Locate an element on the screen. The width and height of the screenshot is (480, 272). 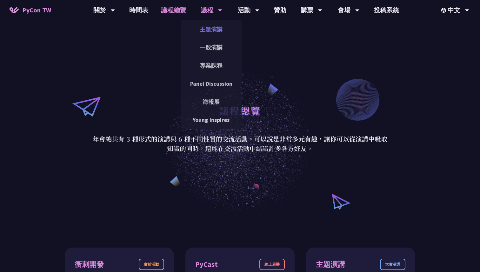
div: 大會演講 is located at coordinates (393, 265).